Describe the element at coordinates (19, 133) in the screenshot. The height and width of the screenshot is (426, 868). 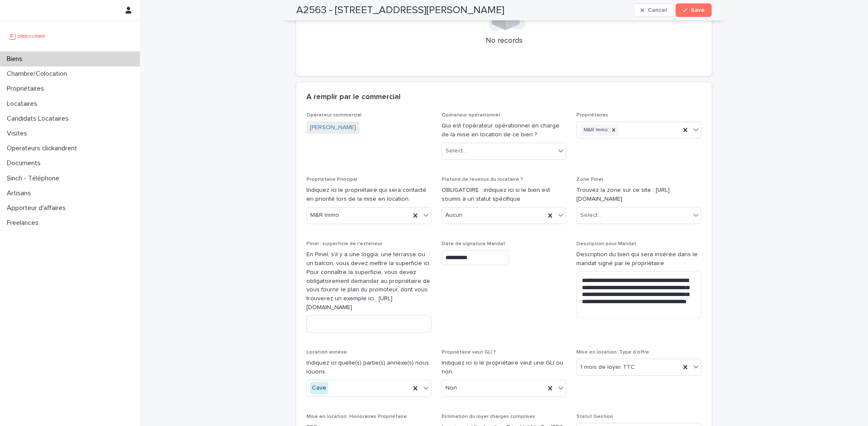
I see `p: Visites` at that location.